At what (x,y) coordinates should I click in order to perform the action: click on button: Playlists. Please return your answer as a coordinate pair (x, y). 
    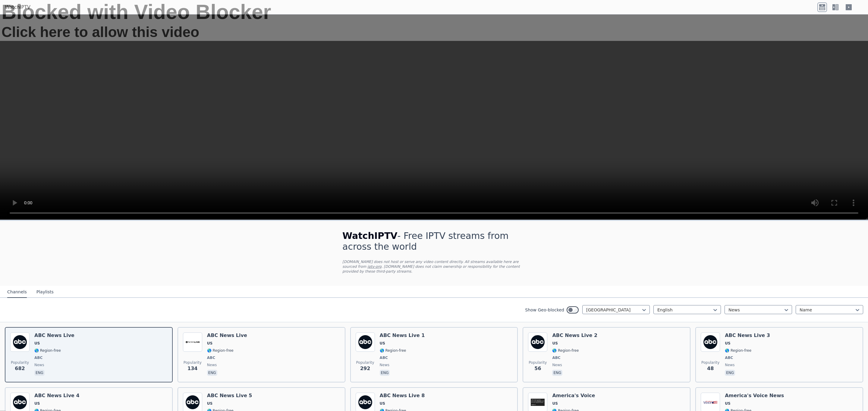
    Looking at the image, I should click on (45, 293).